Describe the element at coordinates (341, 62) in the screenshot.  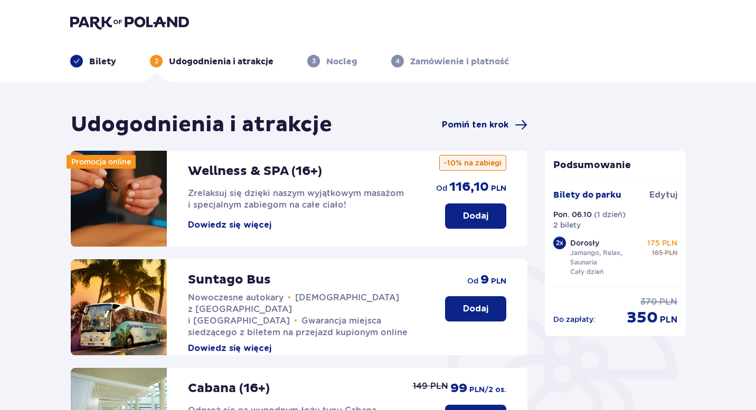
I see `p: Nocleg` at that location.